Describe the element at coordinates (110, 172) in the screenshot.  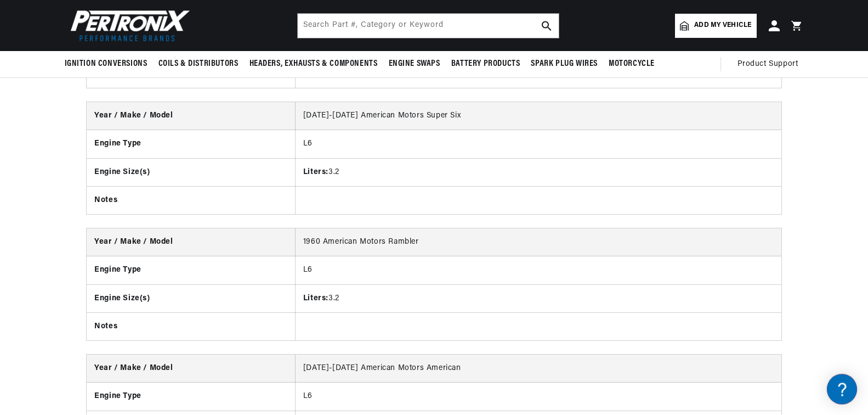
I see `div: Shipping` at that location.